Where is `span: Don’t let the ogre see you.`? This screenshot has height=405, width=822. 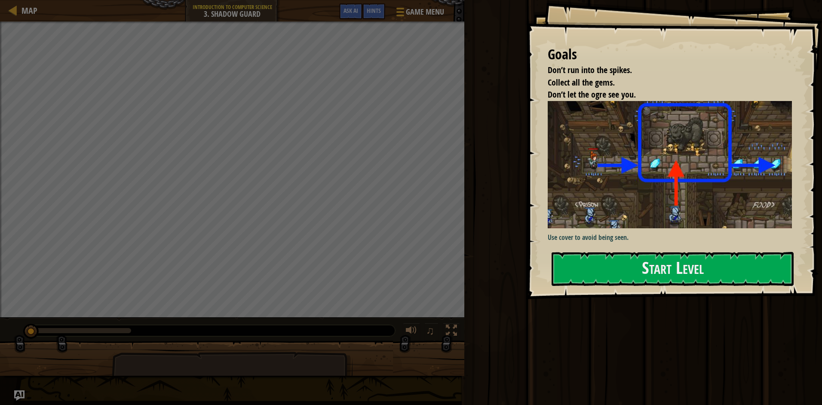 span: Don’t let the ogre see you. is located at coordinates (592, 94).